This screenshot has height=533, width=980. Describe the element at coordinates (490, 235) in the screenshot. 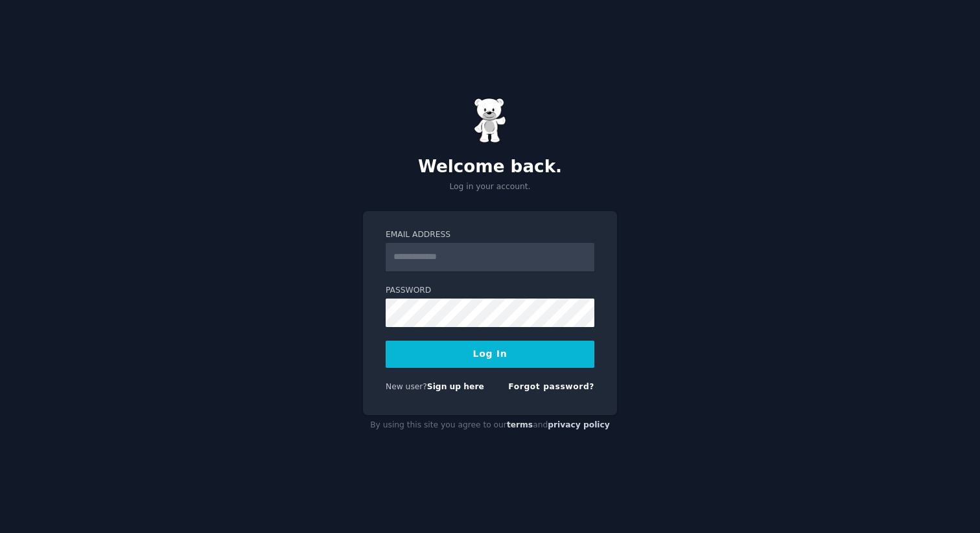

I see `label: Email Address` at that location.